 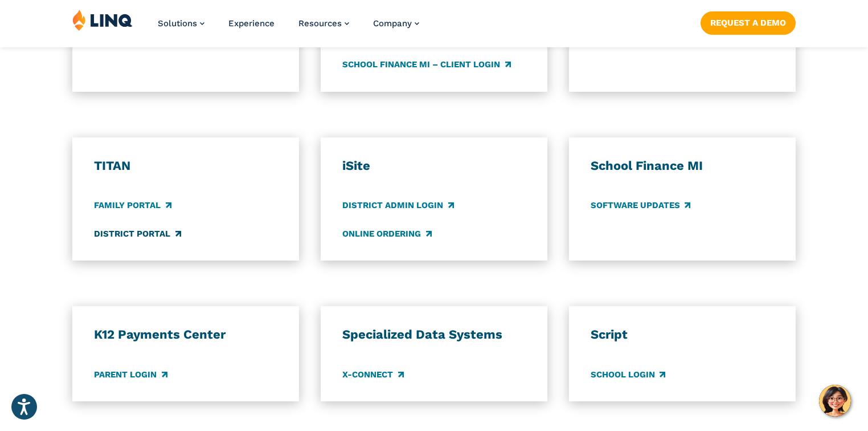 What do you see at coordinates (137, 234) in the screenshot?
I see `a: District Portal` at bounding box center [137, 234].